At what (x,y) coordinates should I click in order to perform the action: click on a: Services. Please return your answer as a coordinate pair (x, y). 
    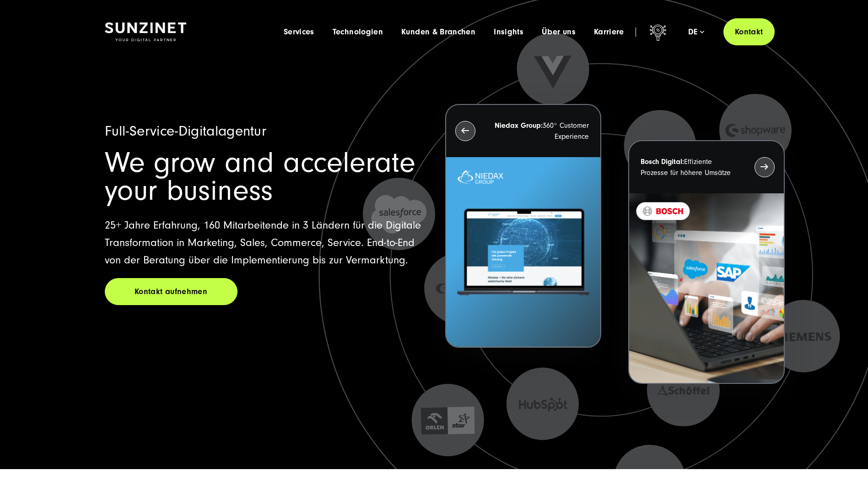
    Looking at the image, I should click on (299, 32).